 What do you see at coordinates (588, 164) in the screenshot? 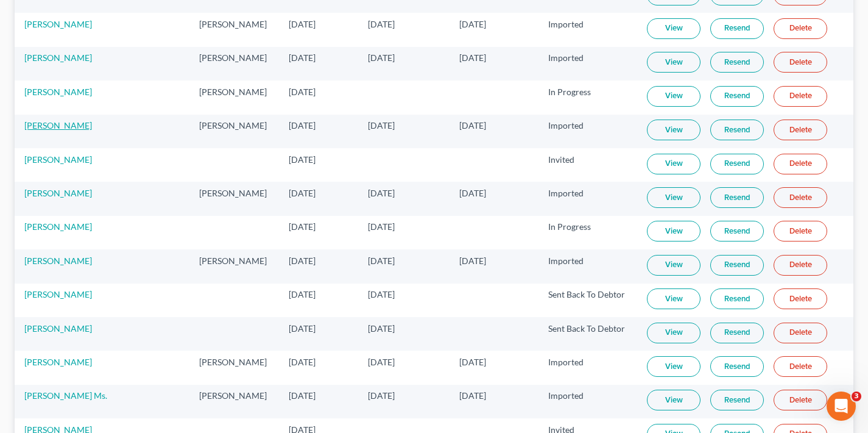
I see `td: Invited` at bounding box center [588, 164].